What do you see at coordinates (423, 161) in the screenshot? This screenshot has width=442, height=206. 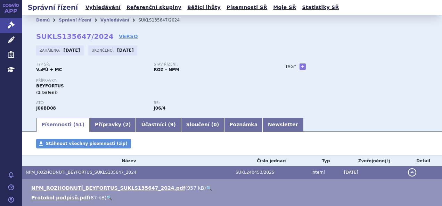 I see `th: Detail` at bounding box center [423, 161].